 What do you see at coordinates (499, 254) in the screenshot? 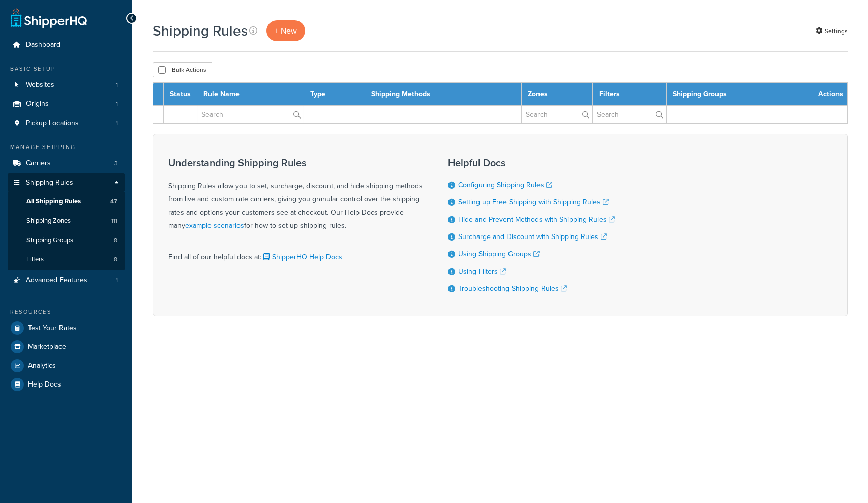
I see `a: Using Shipping Groups` at bounding box center [499, 254].